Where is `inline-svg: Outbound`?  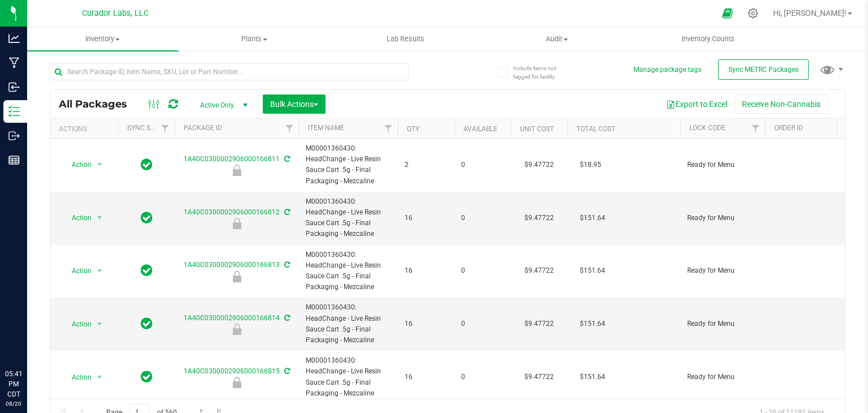 inline-svg: Outbound is located at coordinates (14, 136).